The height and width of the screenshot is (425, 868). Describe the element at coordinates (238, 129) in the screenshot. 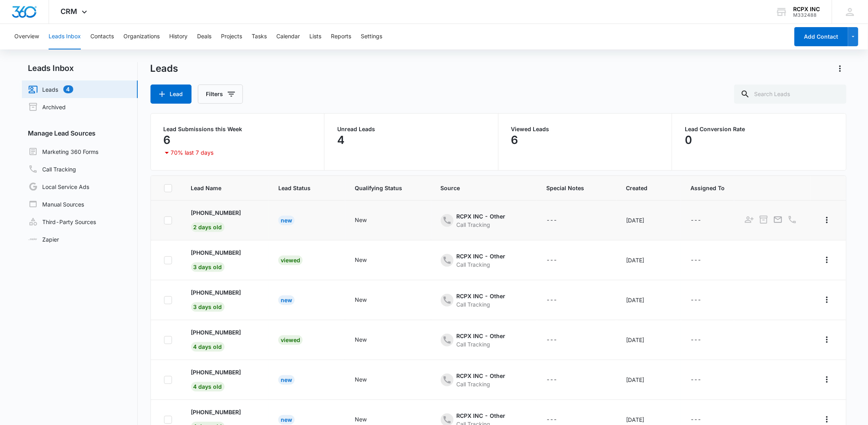

I see `p: Lead Submissions this Week` at that location.